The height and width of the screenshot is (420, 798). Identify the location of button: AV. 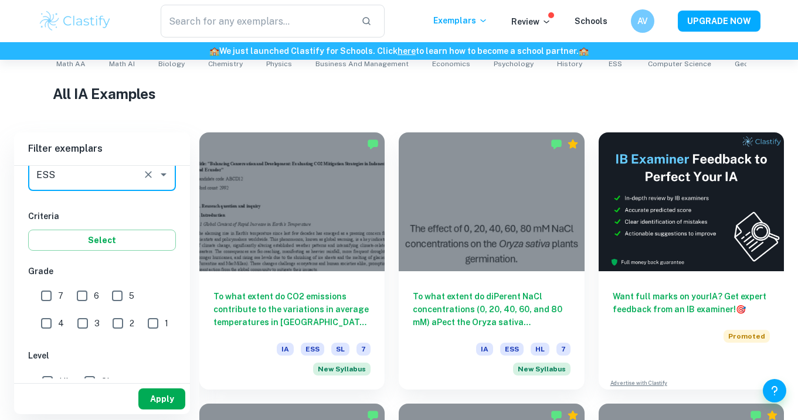
(643, 21).